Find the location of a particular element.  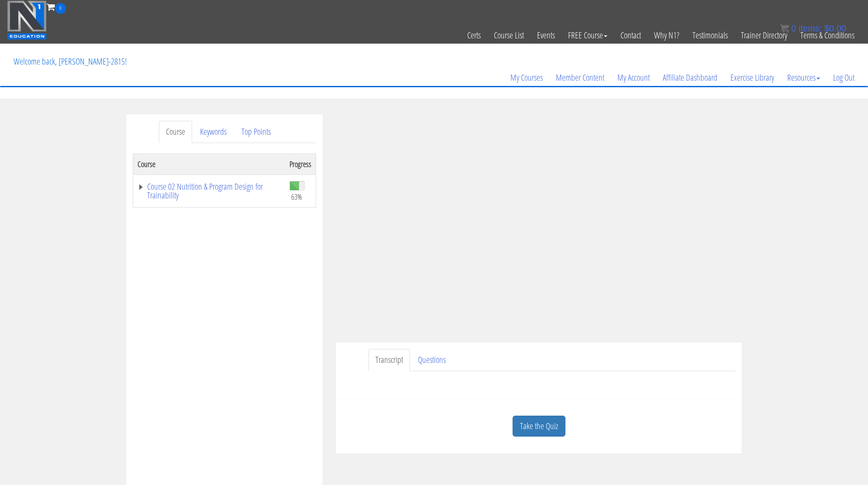

a: Course List is located at coordinates (509, 35).